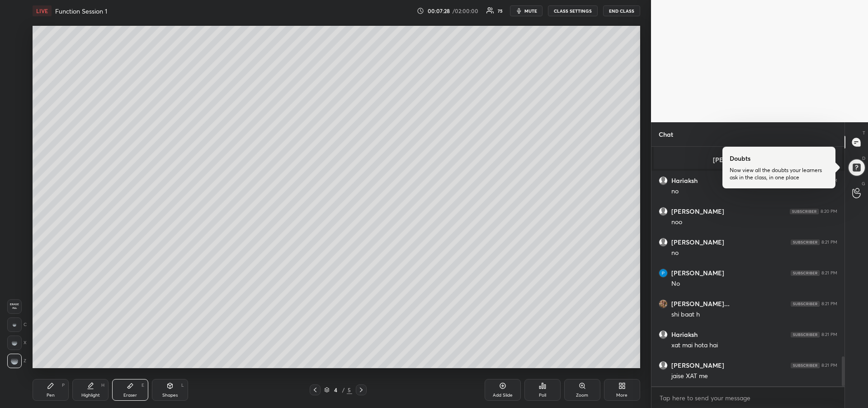 The height and width of the screenshot is (408, 868). Describe the element at coordinates (182, 385) in the screenshot. I see `div: L` at that location.